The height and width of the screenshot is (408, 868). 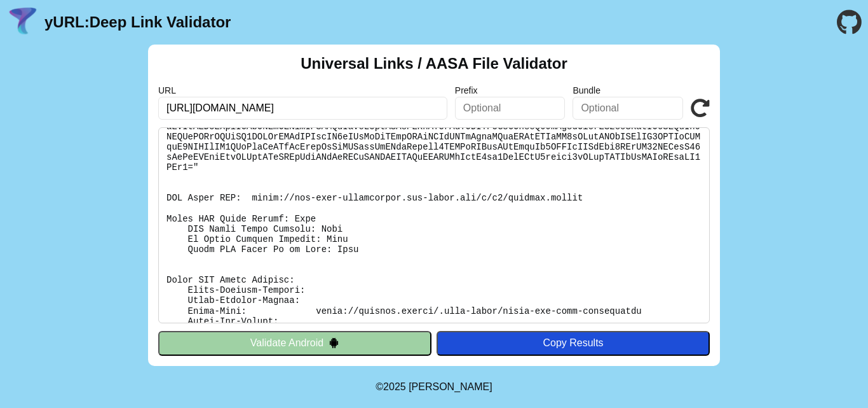 What do you see at coordinates (303, 108) in the screenshot?
I see `input: Required` at bounding box center [303, 108].